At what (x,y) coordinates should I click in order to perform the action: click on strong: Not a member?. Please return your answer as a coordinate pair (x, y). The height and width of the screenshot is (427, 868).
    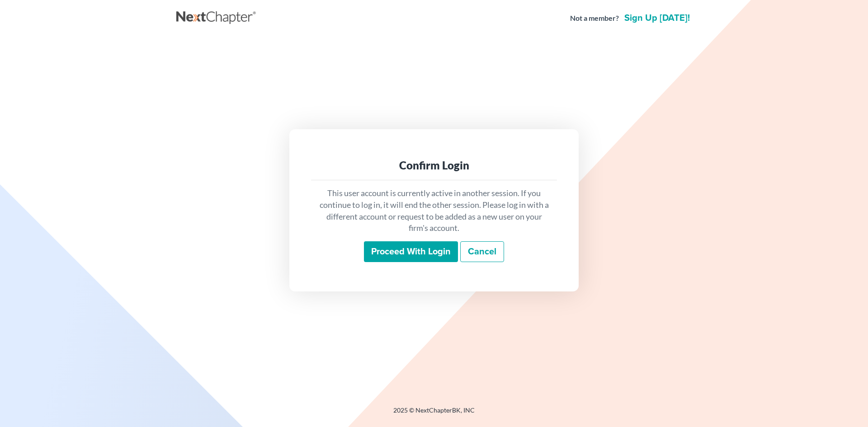
    Looking at the image, I should click on (595, 18).